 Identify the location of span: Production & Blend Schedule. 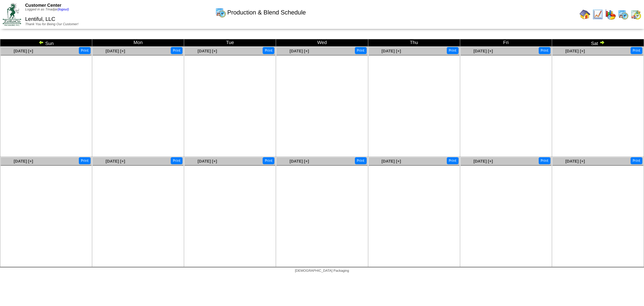
(267, 12).